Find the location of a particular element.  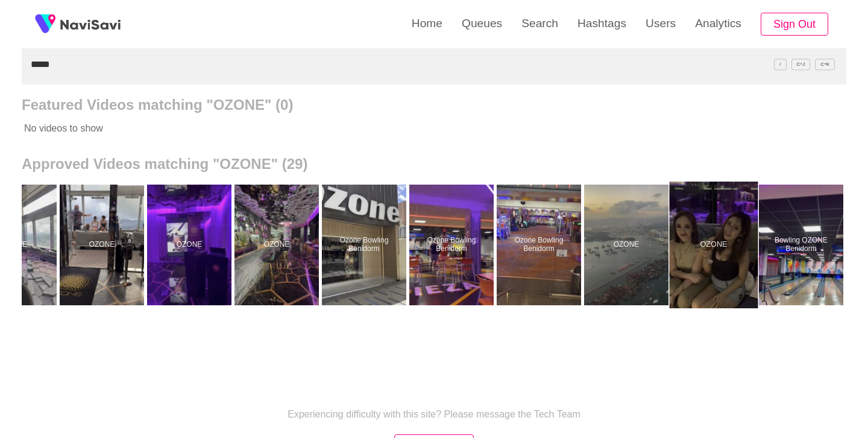

a: Bowling OZONE BenidormBowling OZONE Benidorm is located at coordinates (803, 245).